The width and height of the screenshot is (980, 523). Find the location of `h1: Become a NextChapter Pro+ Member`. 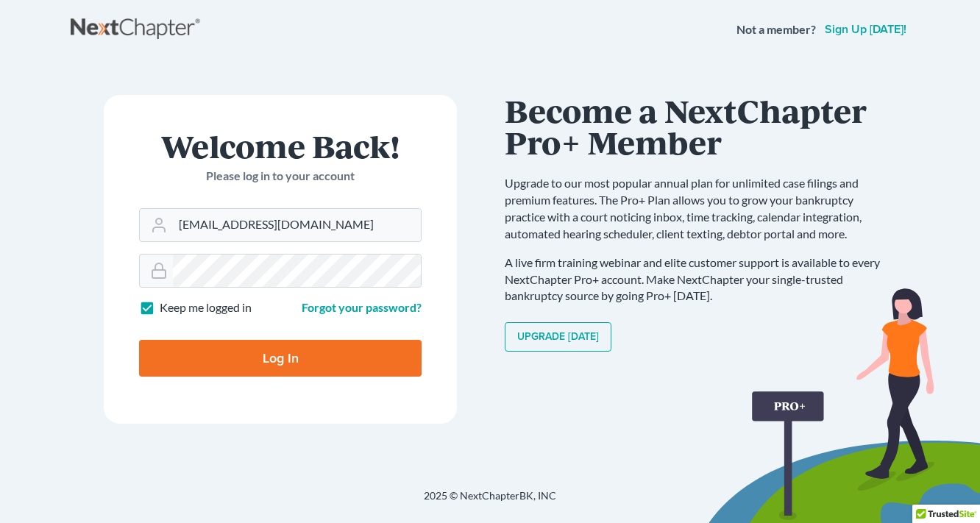

h1: Become a NextChapter Pro+ Member is located at coordinates (699, 126).